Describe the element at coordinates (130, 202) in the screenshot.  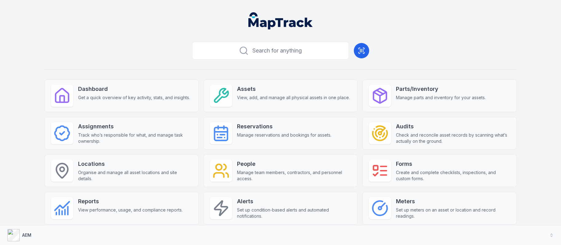
I see `strong: Reports` at that location.